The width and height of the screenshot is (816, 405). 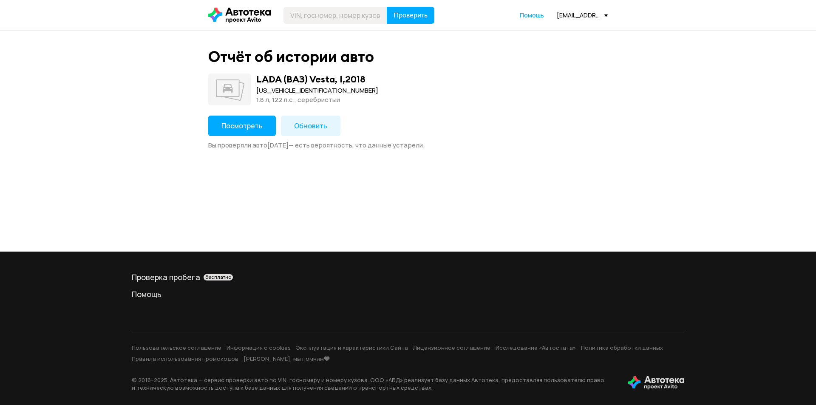 I want to click on div: 1.8 л, 122 л.c., серебристый, so click(x=317, y=100).